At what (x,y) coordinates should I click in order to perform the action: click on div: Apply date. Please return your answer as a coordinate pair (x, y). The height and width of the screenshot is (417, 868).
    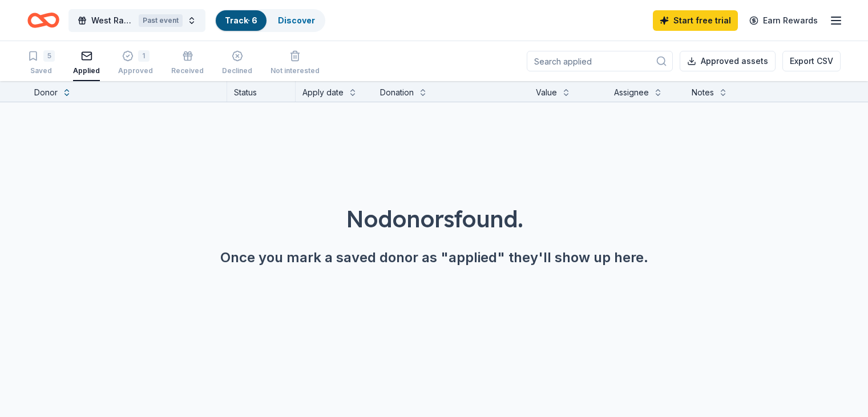
    Looking at the image, I should click on (323, 93).